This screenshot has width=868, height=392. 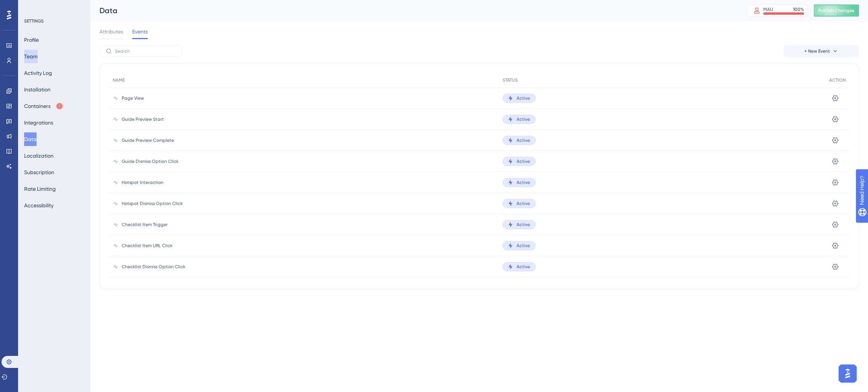 What do you see at coordinates (111, 32) in the screenshot?
I see `span: Attributes` at bounding box center [111, 32].